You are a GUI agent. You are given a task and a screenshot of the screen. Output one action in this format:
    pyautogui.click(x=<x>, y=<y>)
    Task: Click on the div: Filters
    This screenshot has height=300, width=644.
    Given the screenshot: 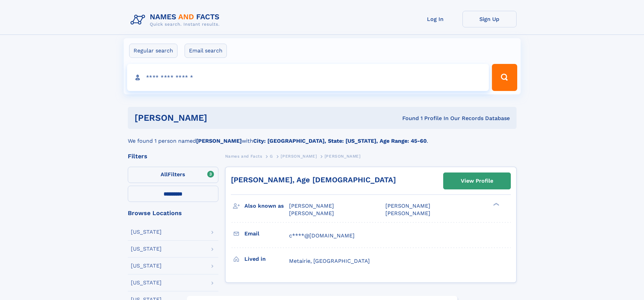 What is the action you would take?
    pyautogui.click(x=173, y=156)
    